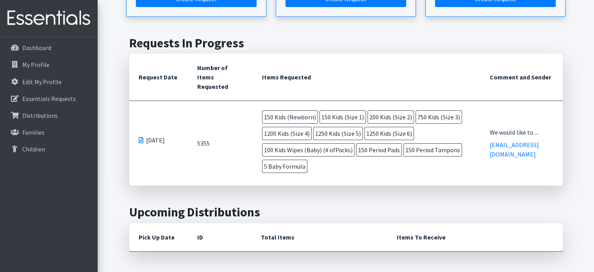 This screenshot has width=594, height=272. I want to click on th: Items To Receive, so click(475, 237).